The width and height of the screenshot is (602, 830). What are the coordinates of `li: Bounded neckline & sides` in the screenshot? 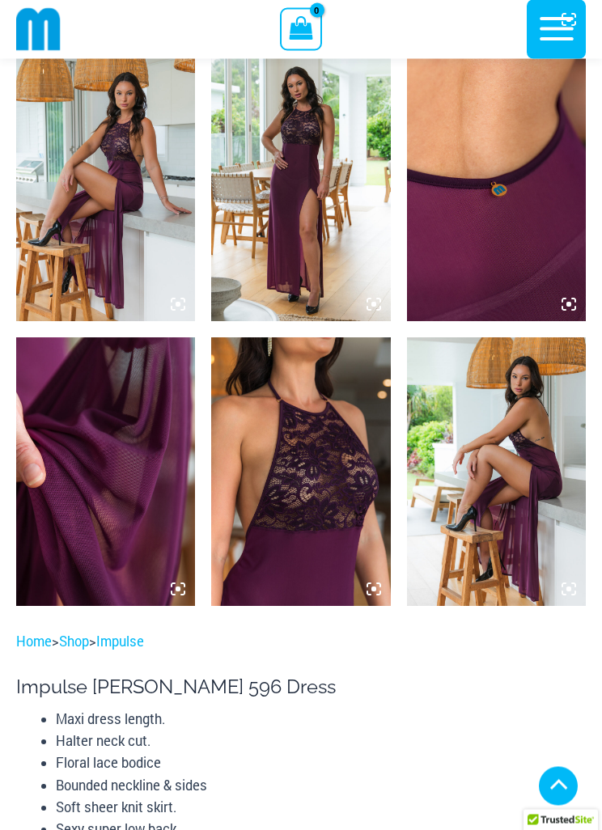 It's located at (320, 785).